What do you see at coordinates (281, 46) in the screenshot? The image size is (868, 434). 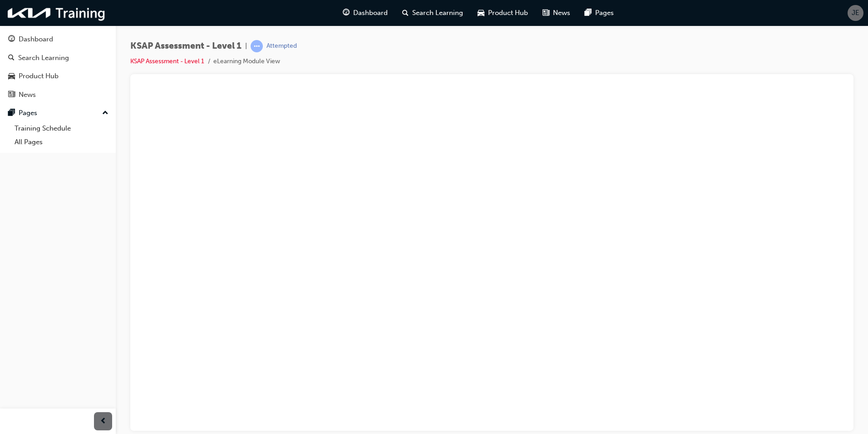 I see `div: Attempted` at bounding box center [281, 46].